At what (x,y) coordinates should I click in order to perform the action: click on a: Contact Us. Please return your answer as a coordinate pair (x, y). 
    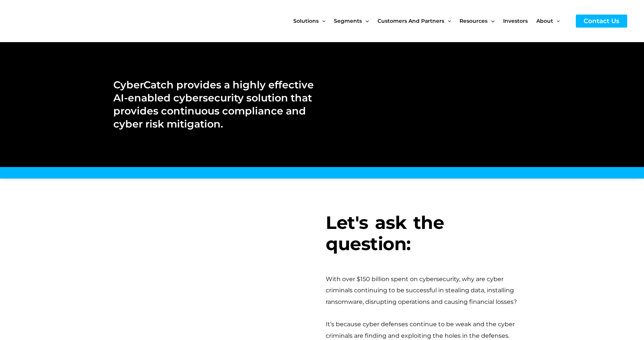
    Looking at the image, I should click on (601, 21).